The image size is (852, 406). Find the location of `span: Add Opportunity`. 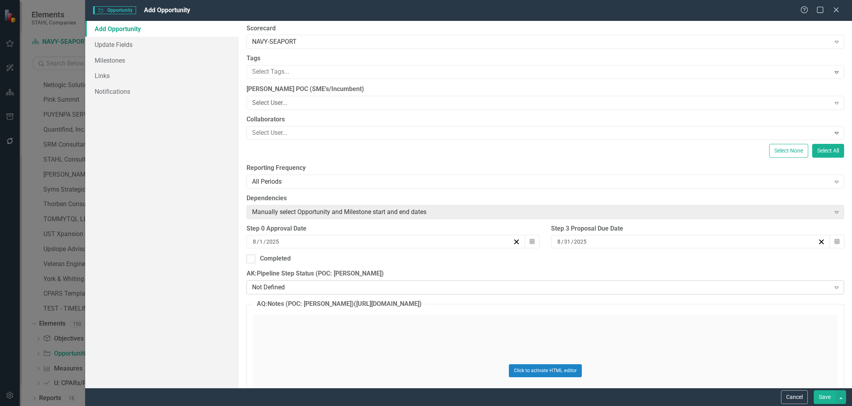

span: Add Opportunity is located at coordinates (167, 10).